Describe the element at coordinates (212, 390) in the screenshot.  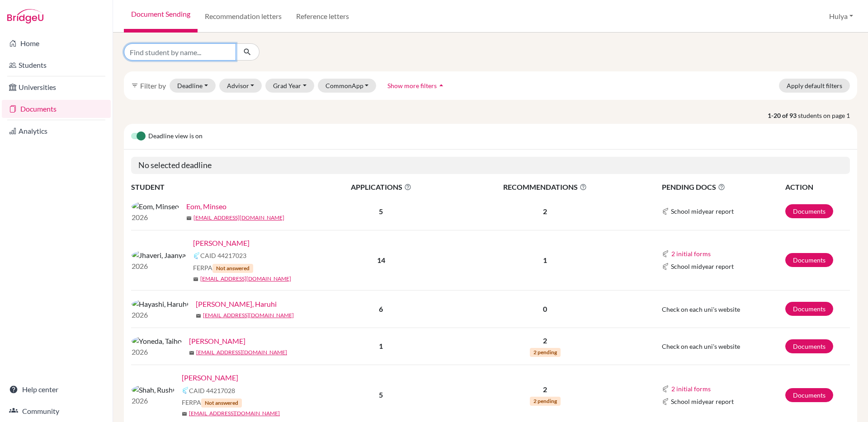
I see `span: CAID 44217028` at that location.